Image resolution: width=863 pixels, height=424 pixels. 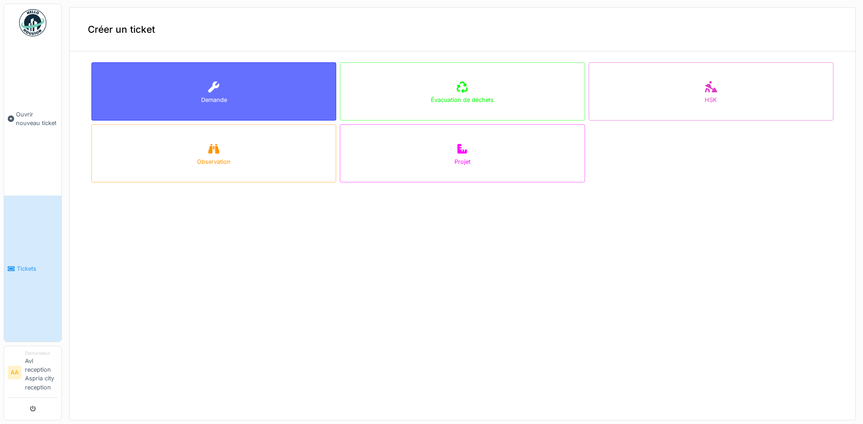 I want to click on img: Badge_color-CXgf-gQk.svg, so click(x=33, y=23).